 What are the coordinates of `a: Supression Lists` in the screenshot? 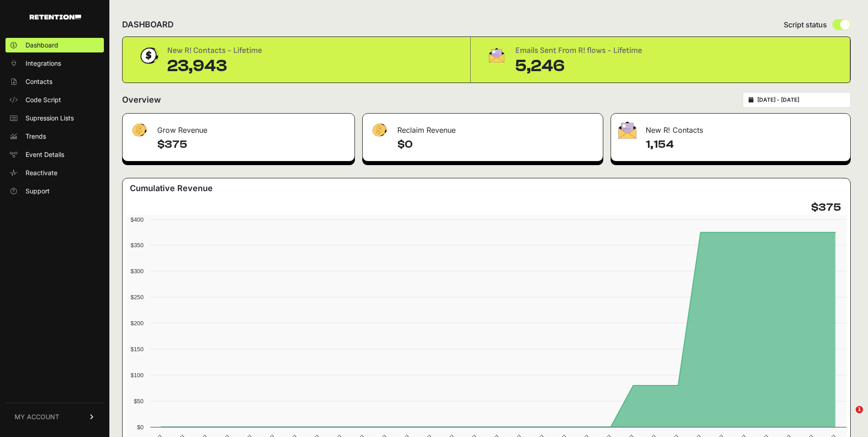 It's located at (55, 118).